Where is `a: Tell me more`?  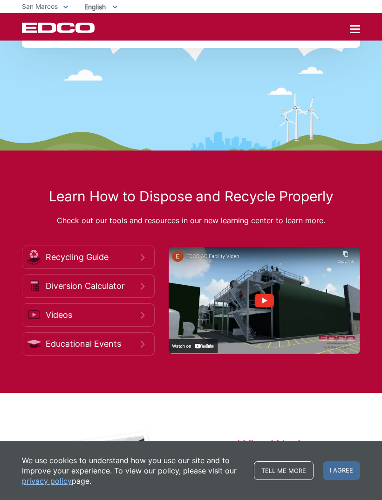
a: Tell me more is located at coordinates (284, 470).